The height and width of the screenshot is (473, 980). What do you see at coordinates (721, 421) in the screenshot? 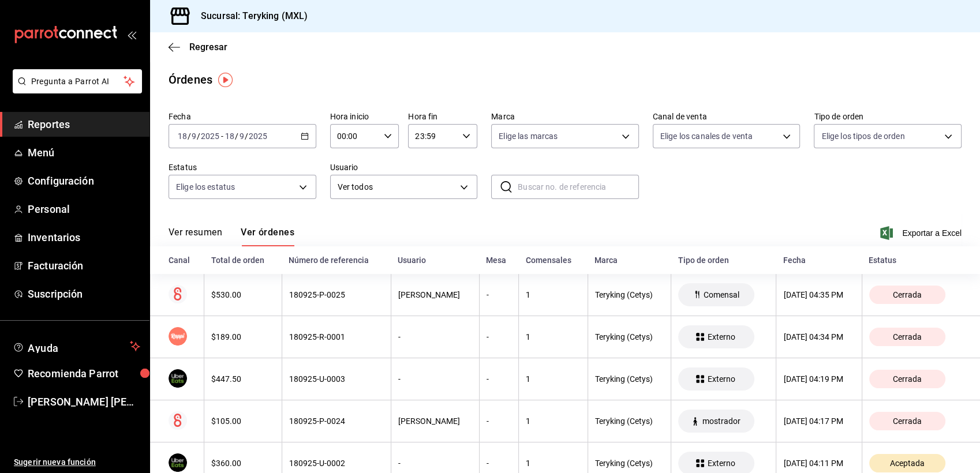
I see `span: mostrador` at bounding box center [721, 421].